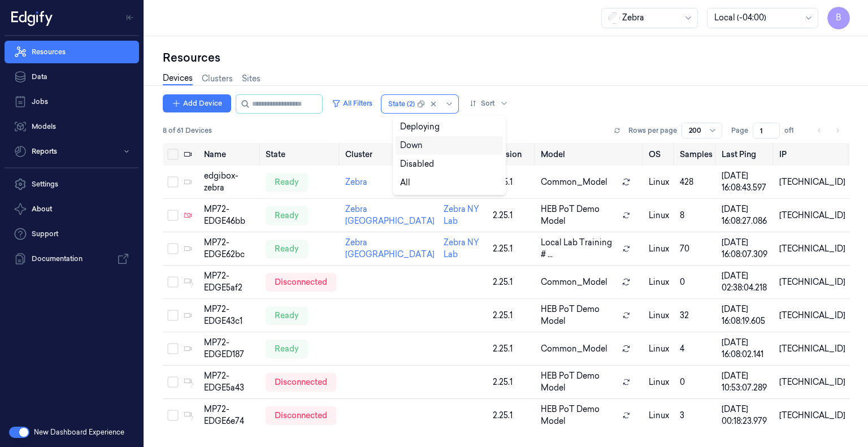 The image size is (868, 447). Describe the element at coordinates (230, 154) in the screenshot. I see `th: Name` at that location.